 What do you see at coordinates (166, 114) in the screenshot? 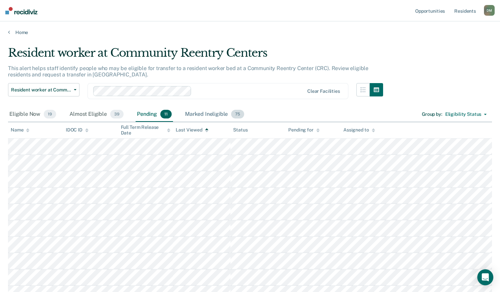
I see `span: 11` at bounding box center [166, 114].